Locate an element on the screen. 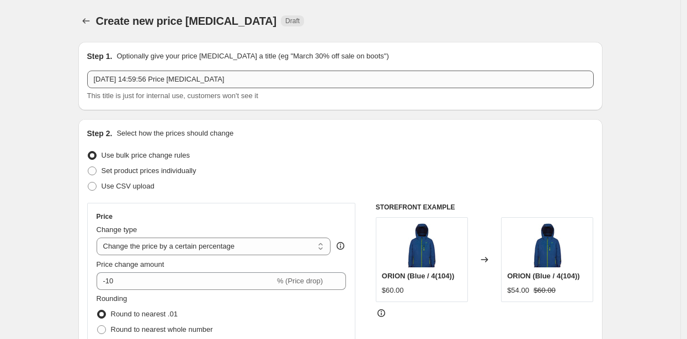 This screenshot has height=339, width=687. span: Price change amount is located at coordinates (130, 264).